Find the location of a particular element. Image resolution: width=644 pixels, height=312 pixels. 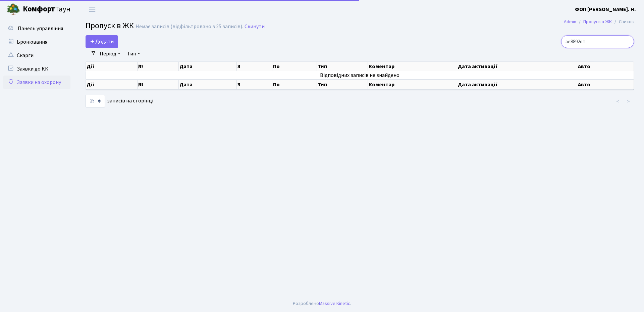

nav: breadcrumb is located at coordinates (598, 22).